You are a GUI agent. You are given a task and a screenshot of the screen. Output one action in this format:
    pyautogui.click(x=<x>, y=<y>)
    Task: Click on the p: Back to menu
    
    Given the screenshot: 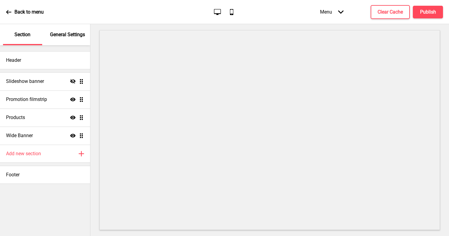 What is the action you would take?
    pyautogui.click(x=29, y=12)
    